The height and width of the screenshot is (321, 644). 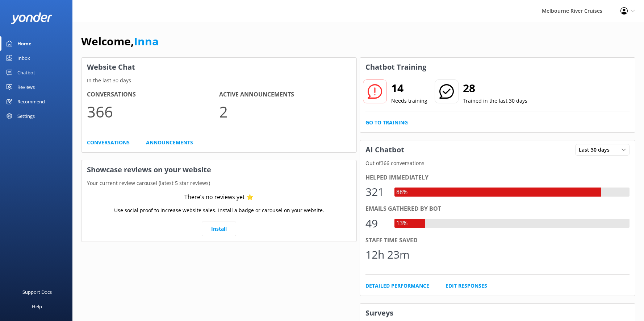 I want to click on p: Your current review carousel (latest 5 star reviews), so click(x=219, y=183).